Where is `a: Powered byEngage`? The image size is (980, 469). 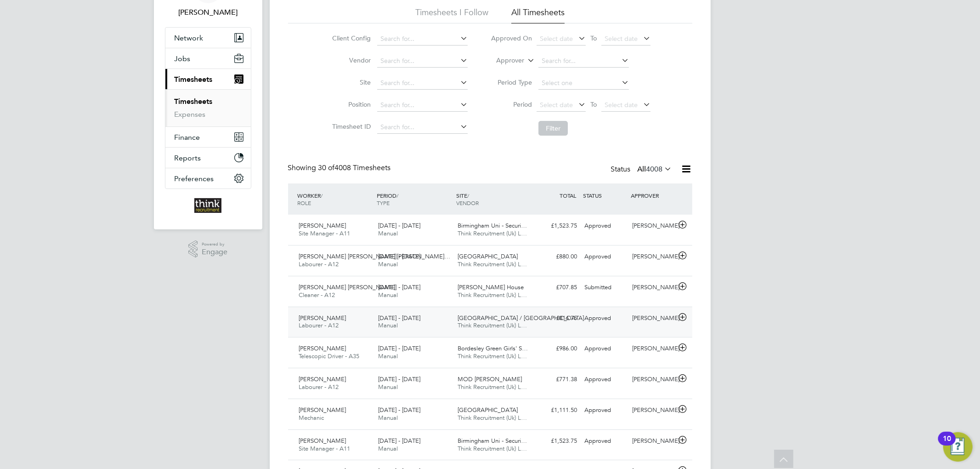 a: Powered byEngage is located at coordinates (208, 249).